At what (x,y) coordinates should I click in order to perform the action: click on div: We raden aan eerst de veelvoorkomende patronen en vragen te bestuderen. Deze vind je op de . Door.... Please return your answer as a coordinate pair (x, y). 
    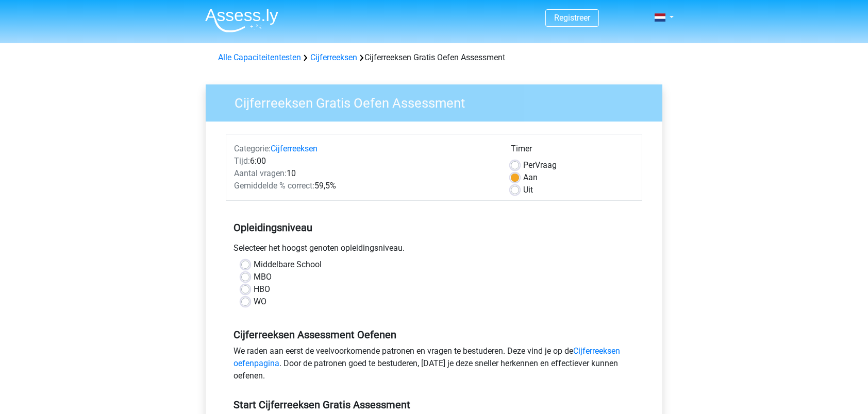
    Looking at the image, I should click on (434, 366).